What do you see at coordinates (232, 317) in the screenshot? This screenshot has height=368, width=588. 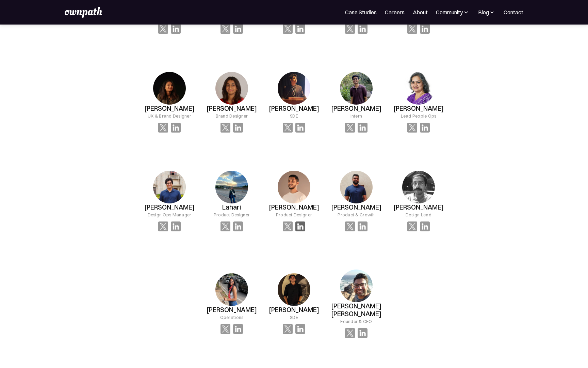 I see `div: Operations` at bounding box center [232, 317].